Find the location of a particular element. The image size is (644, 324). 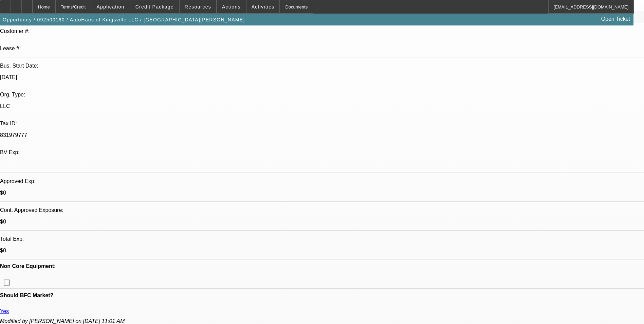

span: Application is located at coordinates (110, 7).